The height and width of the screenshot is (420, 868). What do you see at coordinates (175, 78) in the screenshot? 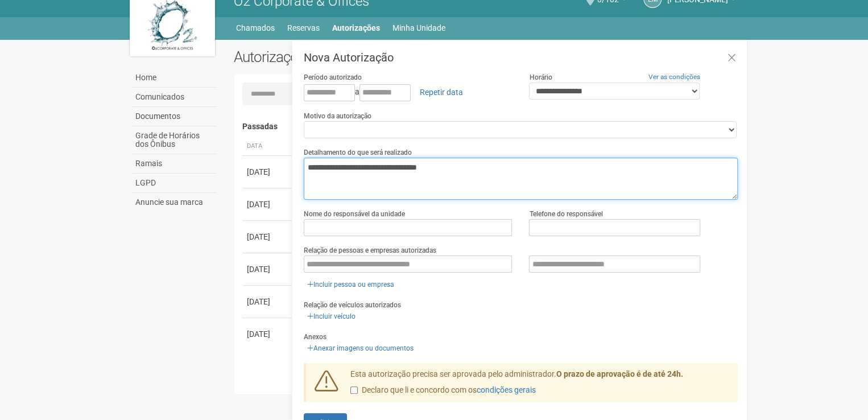
I see `a: Home` at bounding box center [175, 78].